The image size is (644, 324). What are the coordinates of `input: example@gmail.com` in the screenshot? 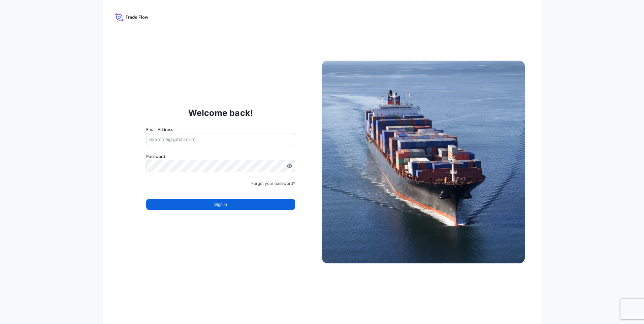 It's located at (221, 139).